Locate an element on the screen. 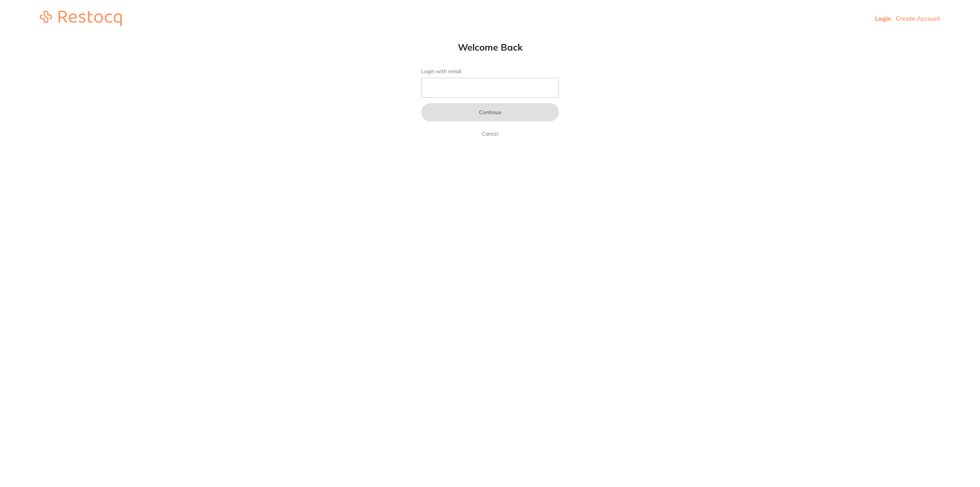 The height and width of the screenshot is (487, 980). a: Cancel is located at coordinates (490, 133).